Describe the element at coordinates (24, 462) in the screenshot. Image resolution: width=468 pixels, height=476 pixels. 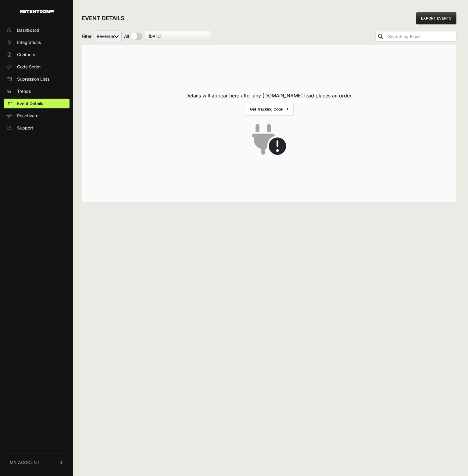
I see `span: MY ACCOUNT` at that location.